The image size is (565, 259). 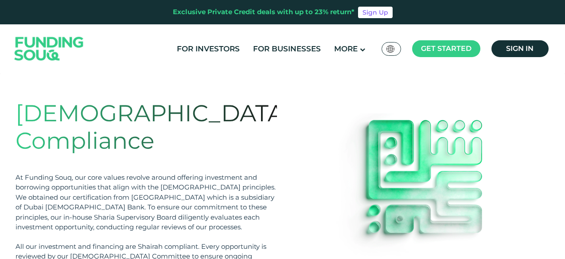 I want to click on a: Sign in, so click(x=520, y=49).